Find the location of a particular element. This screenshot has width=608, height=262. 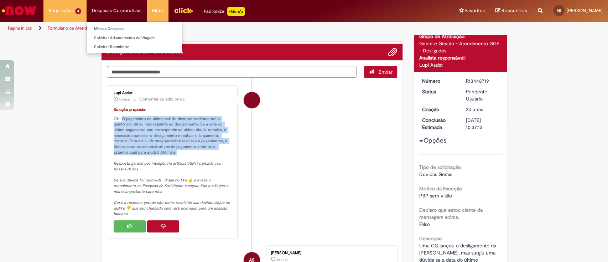

button: Enviar is located at coordinates (380, 72).